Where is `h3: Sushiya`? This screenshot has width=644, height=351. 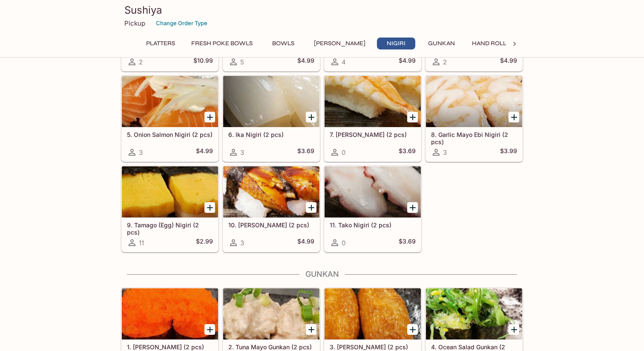 h3: Sushiya is located at coordinates (322, 10).